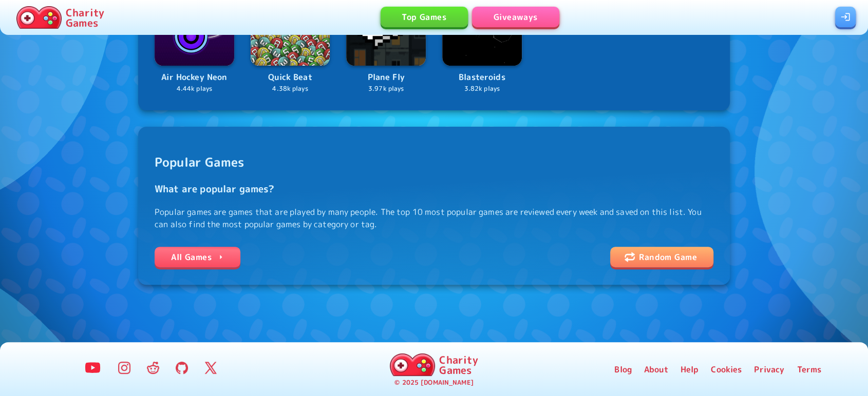 The image size is (868, 396). What do you see at coordinates (386, 77) in the screenshot?
I see `p: Plane Fly` at bounding box center [386, 77].